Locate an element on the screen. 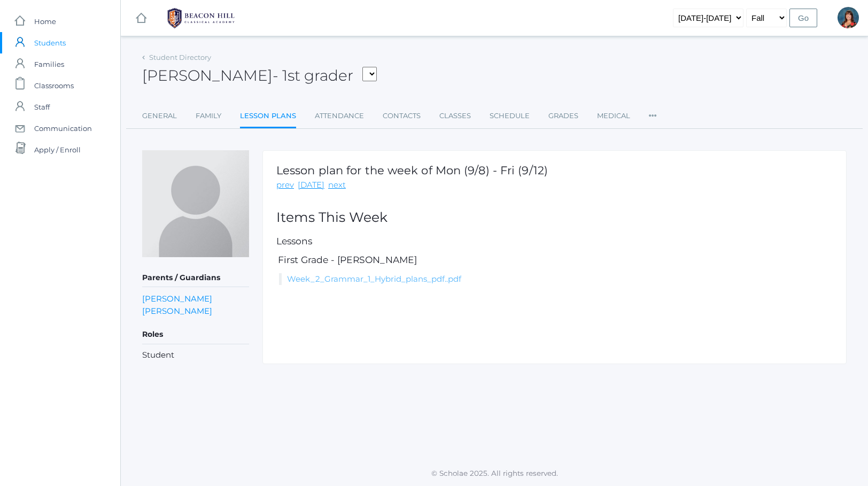  a: prev is located at coordinates (285, 185).